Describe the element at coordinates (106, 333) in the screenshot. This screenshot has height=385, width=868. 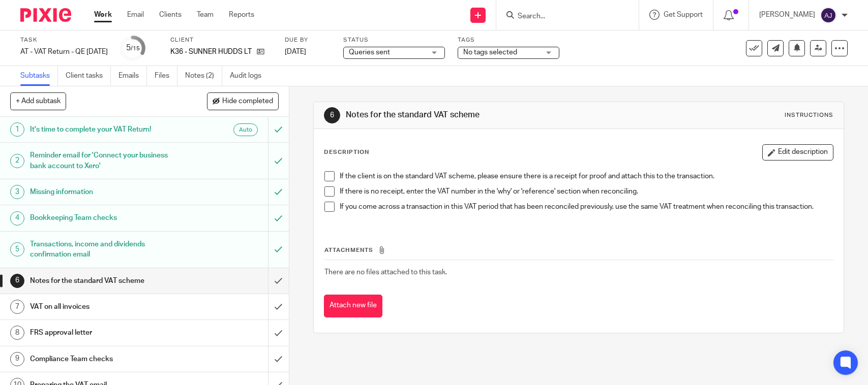
I see `h1: FRS approval letter` at that location.